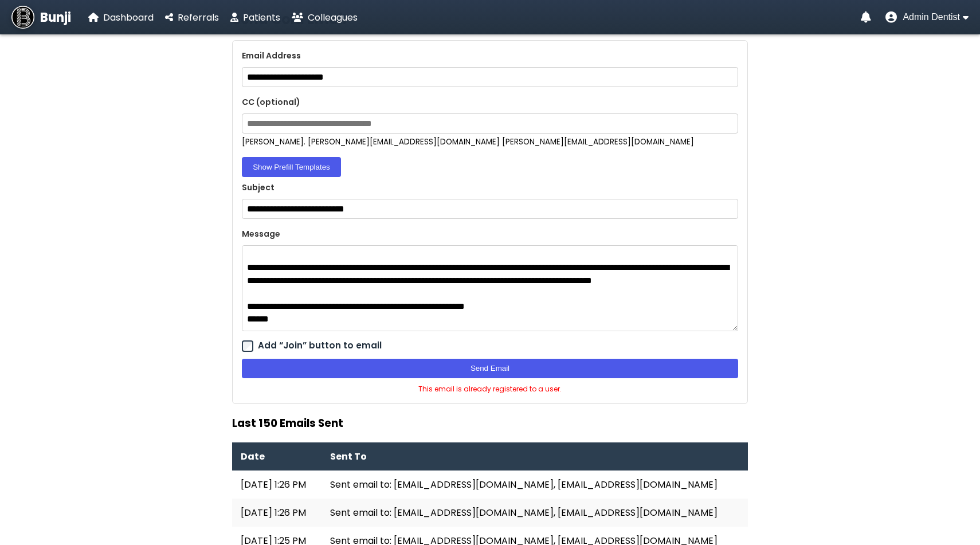 The width and height of the screenshot is (980, 545). I want to click on img: Bunji Dental Referral Management, so click(23, 17).